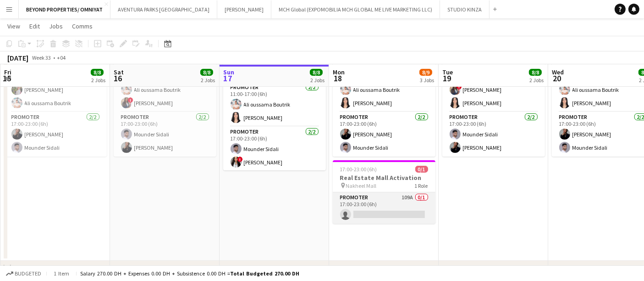 The height and width of the screenshot is (281, 644). I want to click on span: 18, so click(338, 78).